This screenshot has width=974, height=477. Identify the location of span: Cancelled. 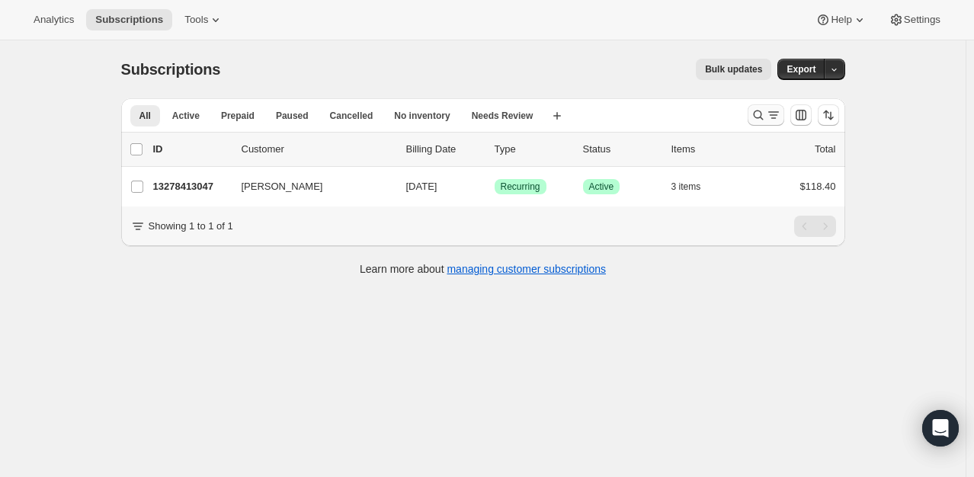
(351, 116).